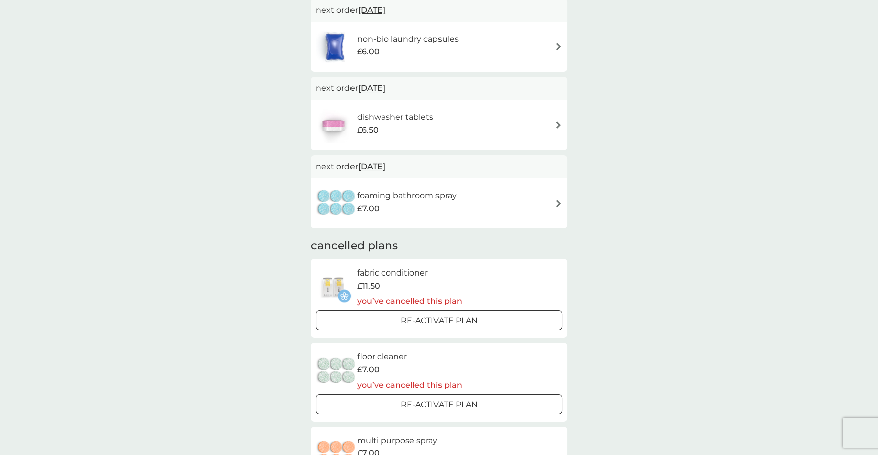 The width and height of the screenshot is (878, 455). What do you see at coordinates (410, 357) in the screenshot?
I see `h6: floor cleaner` at bounding box center [410, 357].